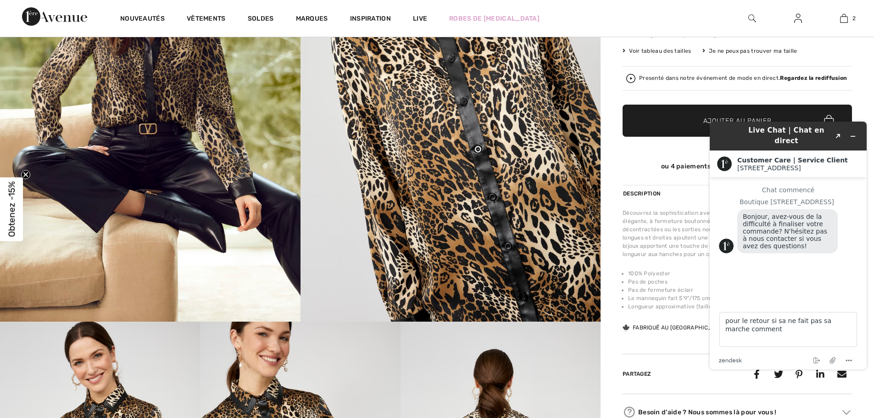 The image size is (874, 418). Describe the element at coordinates (740, 290) in the screenshot. I see `li: Pas de fermeture éclair` at that location.